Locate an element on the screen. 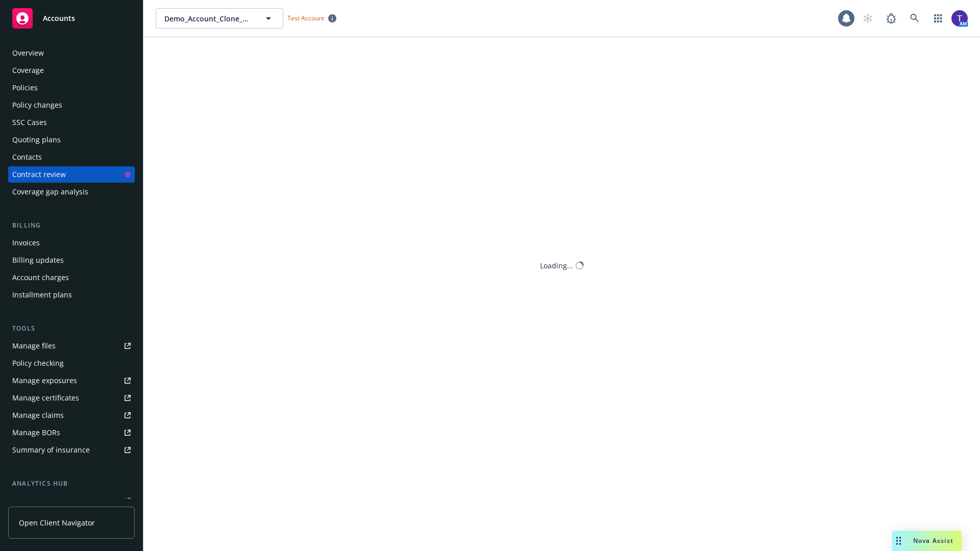 This screenshot has height=551, width=980. a: Manage BORs is located at coordinates (71, 433).